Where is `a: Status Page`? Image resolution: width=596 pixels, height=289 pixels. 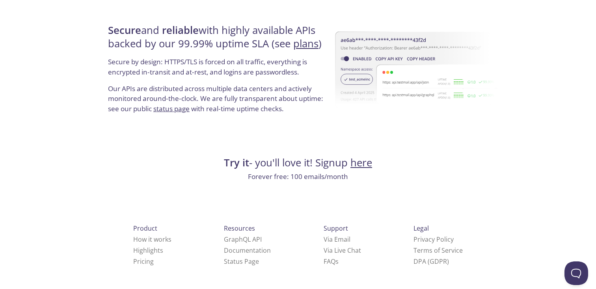
a: Status Page is located at coordinates (241, 261).